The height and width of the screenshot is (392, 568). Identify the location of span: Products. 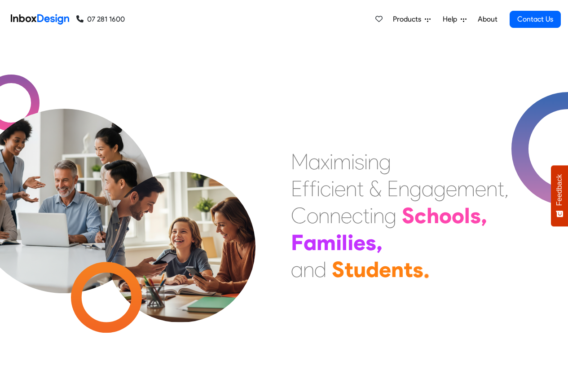
(409, 19).